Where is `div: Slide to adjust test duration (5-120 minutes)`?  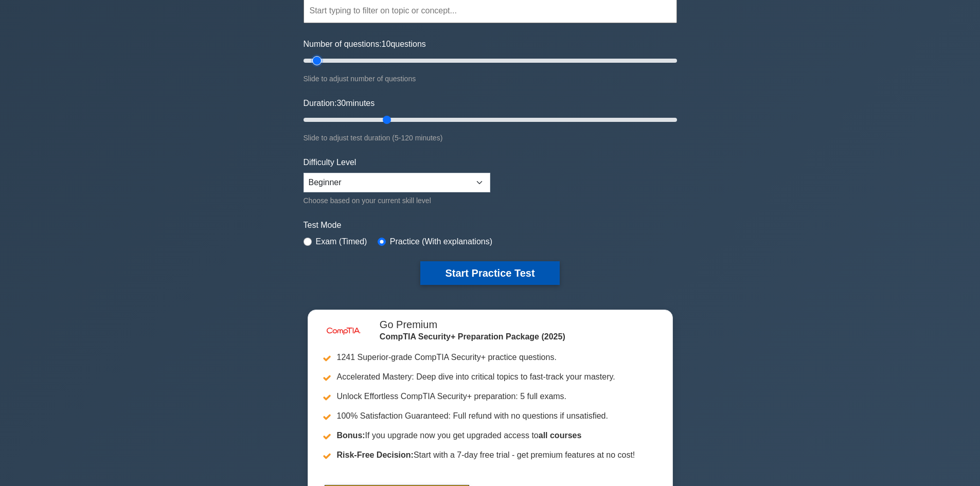
div: Slide to adjust test duration (5-120 minutes) is located at coordinates (490, 138).